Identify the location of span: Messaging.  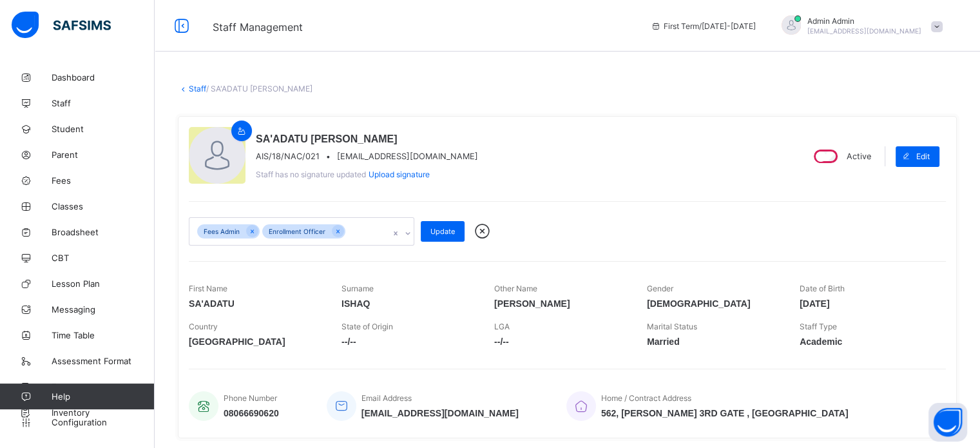
(103, 310).